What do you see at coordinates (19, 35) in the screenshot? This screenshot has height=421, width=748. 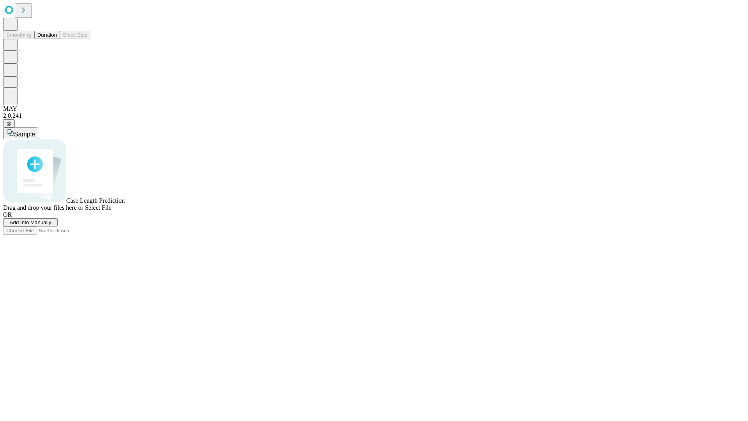 I see `button: Smoothing` at bounding box center [19, 35].